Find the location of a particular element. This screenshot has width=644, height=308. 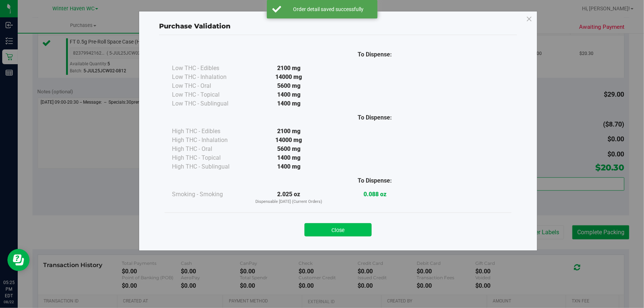

div: High THC - Topical is located at coordinates (209, 158).